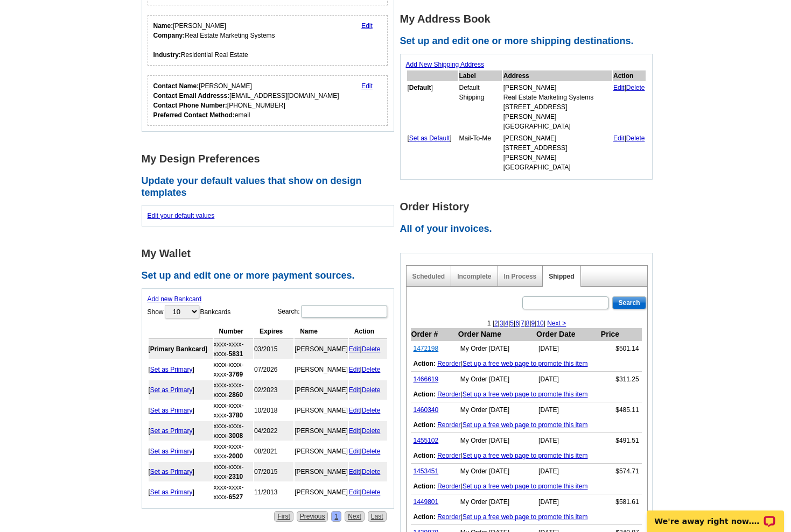 The width and height of the screenshot is (791, 532). What do you see at coordinates (620, 471) in the screenshot?
I see `td: $574.71` at bounding box center [620, 471].